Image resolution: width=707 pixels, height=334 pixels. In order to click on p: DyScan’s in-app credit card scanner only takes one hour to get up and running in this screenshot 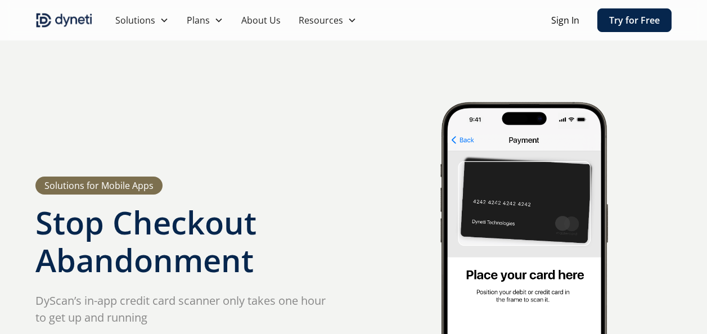, I will do `click(183, 309)`.